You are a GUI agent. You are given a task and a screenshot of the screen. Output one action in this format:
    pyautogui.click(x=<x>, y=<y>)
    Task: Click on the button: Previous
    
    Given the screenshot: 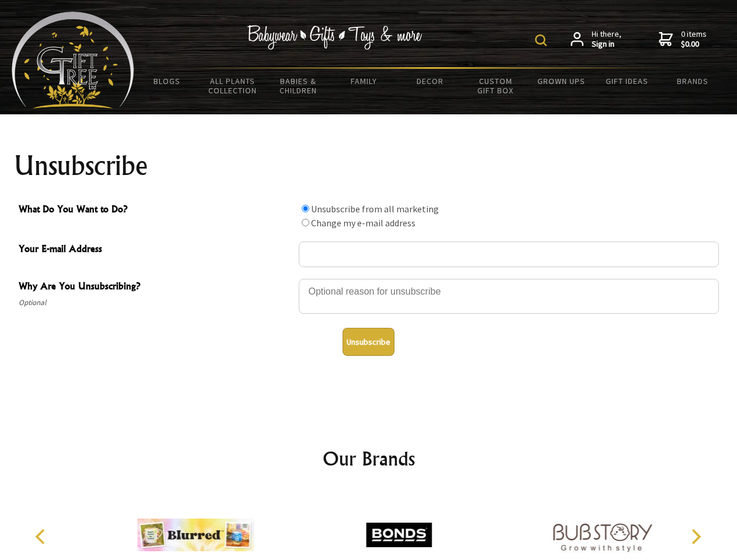 What is the action you would take?
    pyautogui.click(x=42, y=536)
    